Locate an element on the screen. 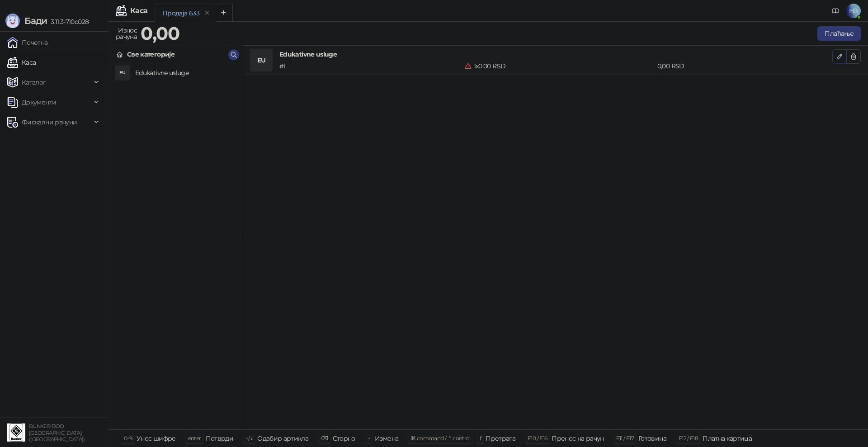  span: ⌘ command / ⌃ control is located at coordinates (441, 438).